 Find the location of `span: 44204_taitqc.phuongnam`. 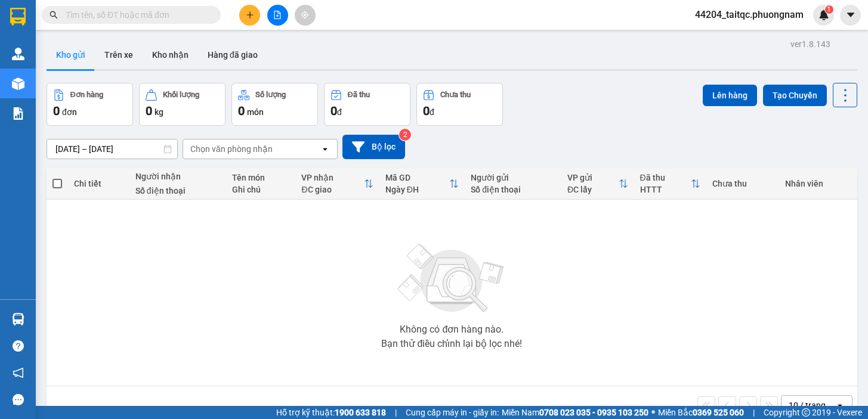

span: 44204_taitqc.phuongnam is located at coordinates (749, 14).